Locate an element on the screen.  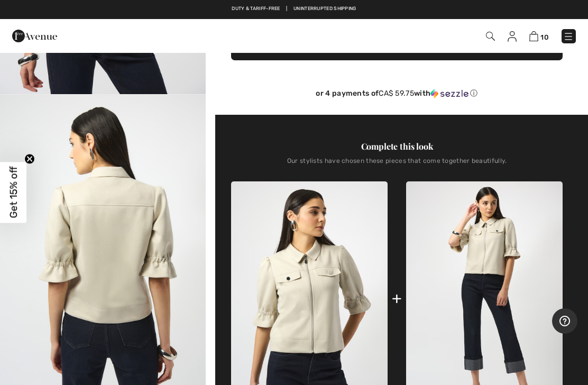
a: 1ère Avenue is located at coordinates (34, 35).